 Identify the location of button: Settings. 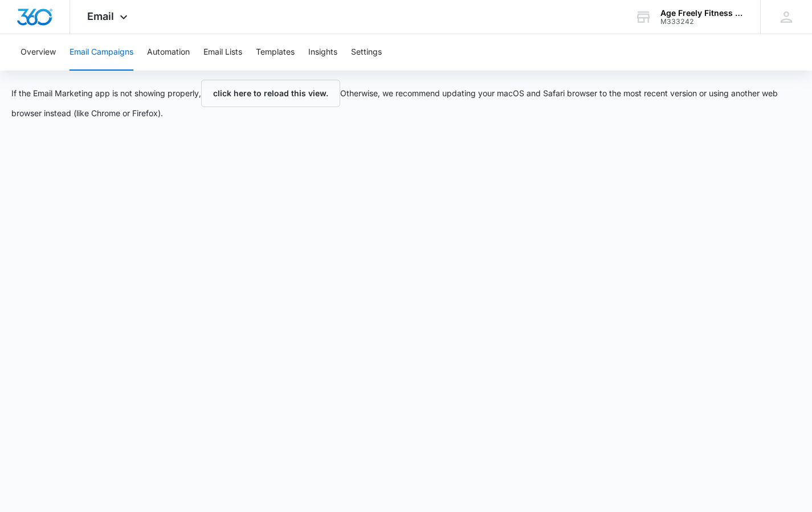
(367, 53).